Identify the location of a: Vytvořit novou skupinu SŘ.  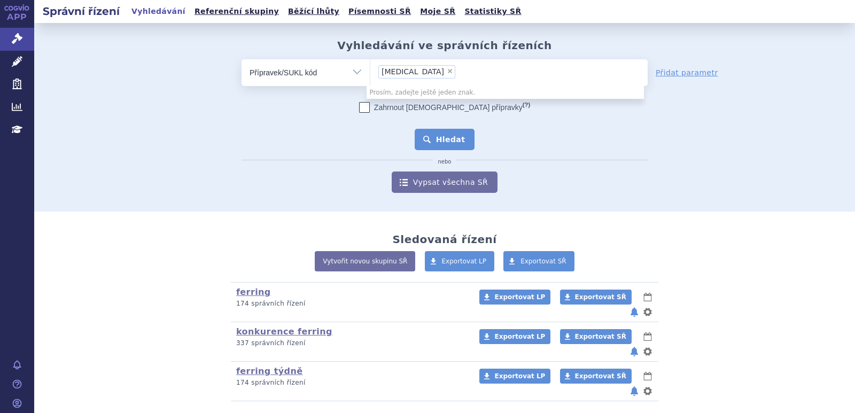
(365, 261).